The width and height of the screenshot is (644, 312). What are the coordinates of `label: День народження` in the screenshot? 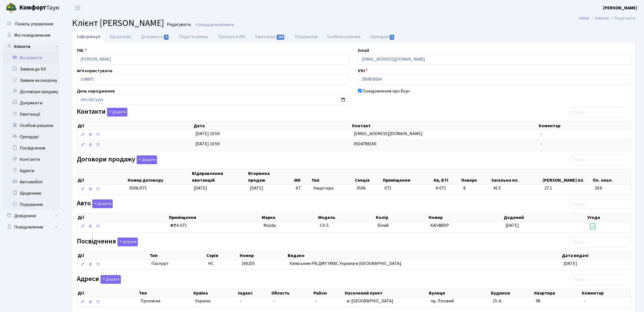 It's located at (95, 91).